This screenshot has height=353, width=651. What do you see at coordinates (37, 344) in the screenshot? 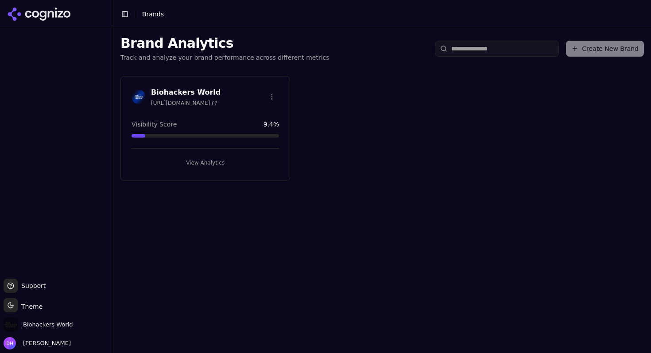
I see `button: Open user button` at bounding box center [37, 344].